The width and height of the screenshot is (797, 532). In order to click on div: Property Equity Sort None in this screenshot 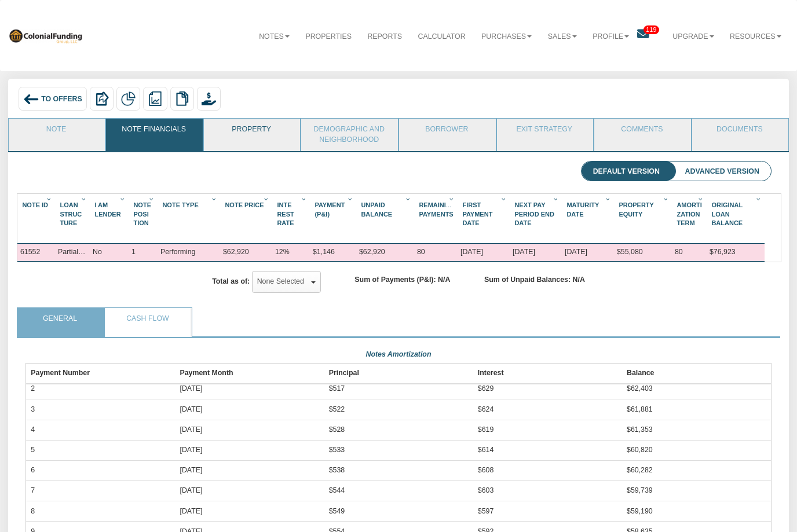, I will do `click(644, 210)`.